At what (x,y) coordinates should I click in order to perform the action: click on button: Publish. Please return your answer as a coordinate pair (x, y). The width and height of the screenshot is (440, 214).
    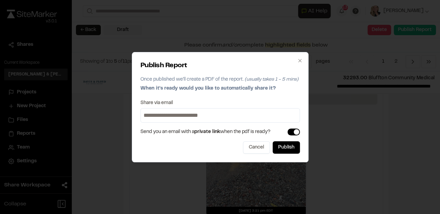
    Looking at the image, I should click on (286, 148).